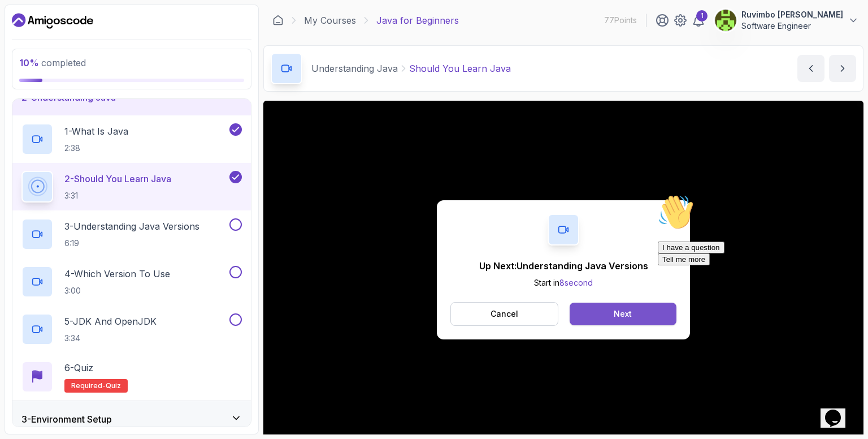  I want to click on button: 6-QuizRequired-quiz, so click(132, 376).